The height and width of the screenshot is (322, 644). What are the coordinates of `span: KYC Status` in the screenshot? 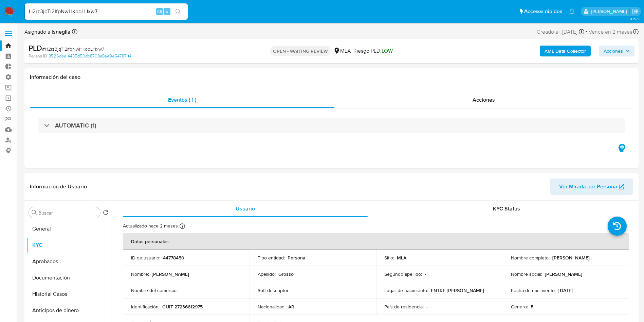 It's located at (507, 208).